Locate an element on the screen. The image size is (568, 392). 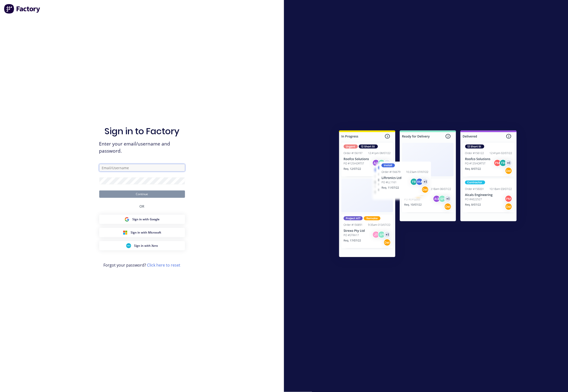
input: Email/Username is located at coordinates (142, 168).